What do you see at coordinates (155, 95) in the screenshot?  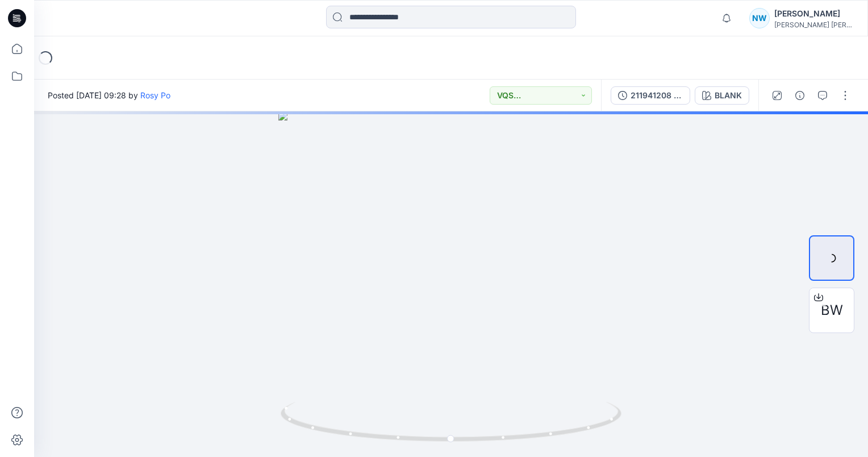 I see `a: Rosy Po` at bounding box center [155, 95].